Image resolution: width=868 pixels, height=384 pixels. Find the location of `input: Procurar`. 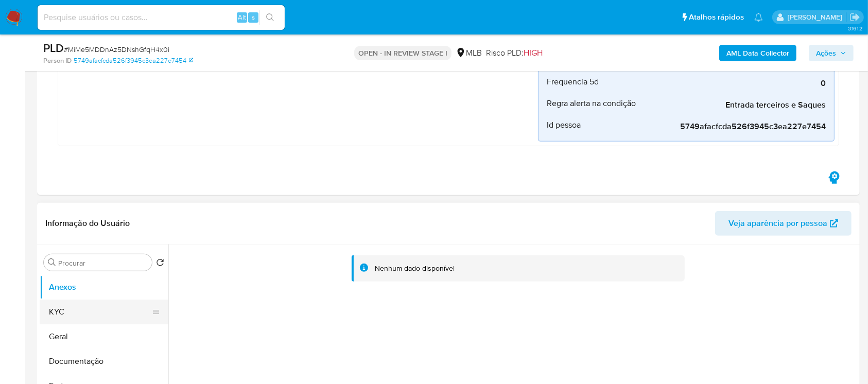

input: Procurar is located at coordinates (103, 263).